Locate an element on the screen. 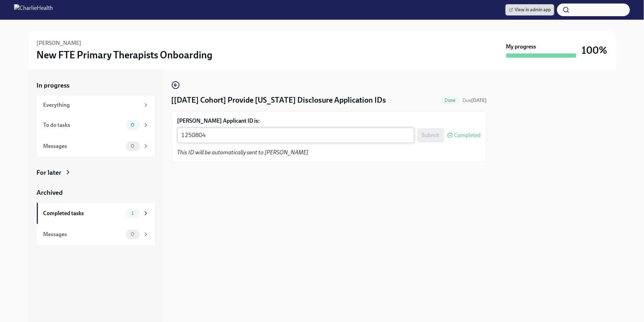  h3: New FTE Primary Therapists Onboarding is located at coordinates (124, 55).